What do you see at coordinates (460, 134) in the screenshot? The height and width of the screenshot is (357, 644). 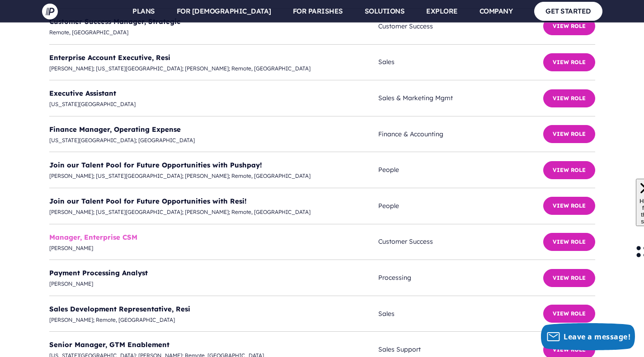 I see `span: Finance & Accounting` at bounding box center [460, 134].